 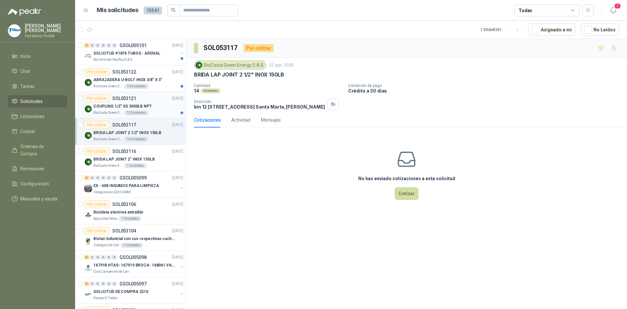 What do you see at coordinates (106, 245) in the screenshot?
I see `p: Zoologico De Cali` at bounding box center [106, 245].